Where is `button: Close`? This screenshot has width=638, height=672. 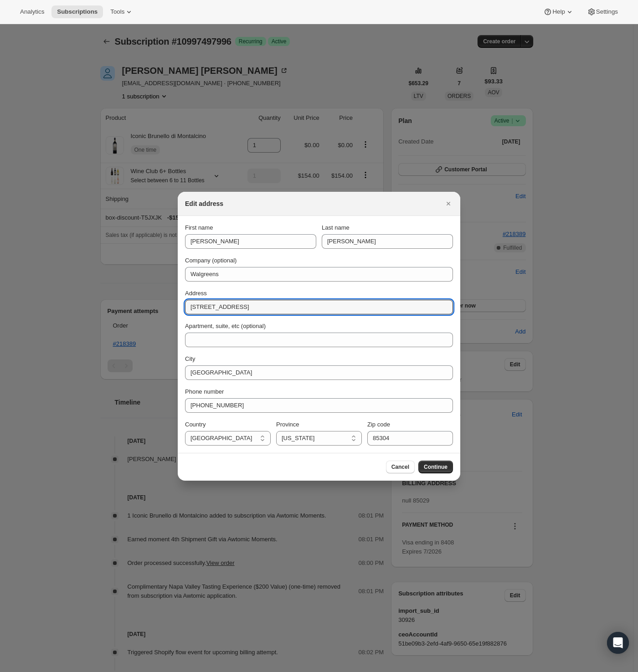 button: Close is located at coordinates (449, 204).